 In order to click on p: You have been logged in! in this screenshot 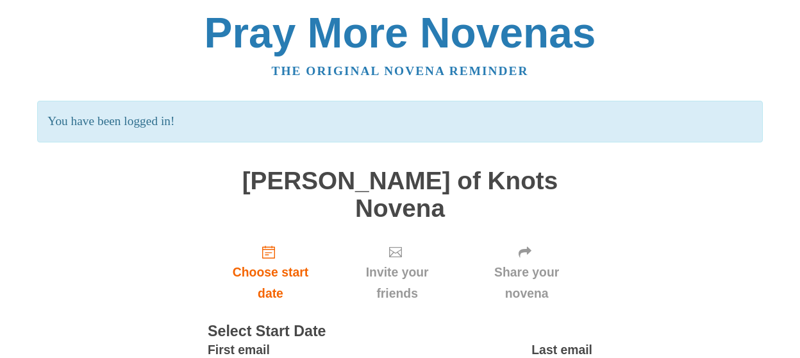, I will do `click(399, 121)`.